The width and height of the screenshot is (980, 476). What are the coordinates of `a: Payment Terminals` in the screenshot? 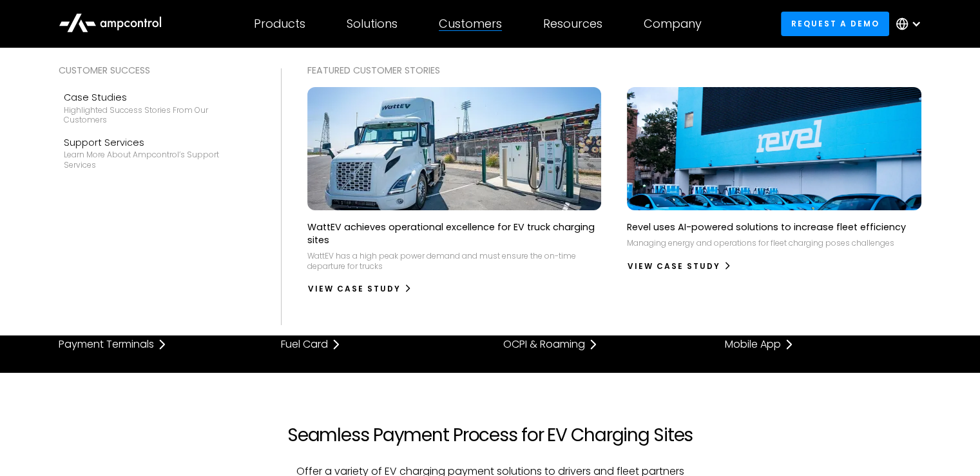 It's located at (156, 345).